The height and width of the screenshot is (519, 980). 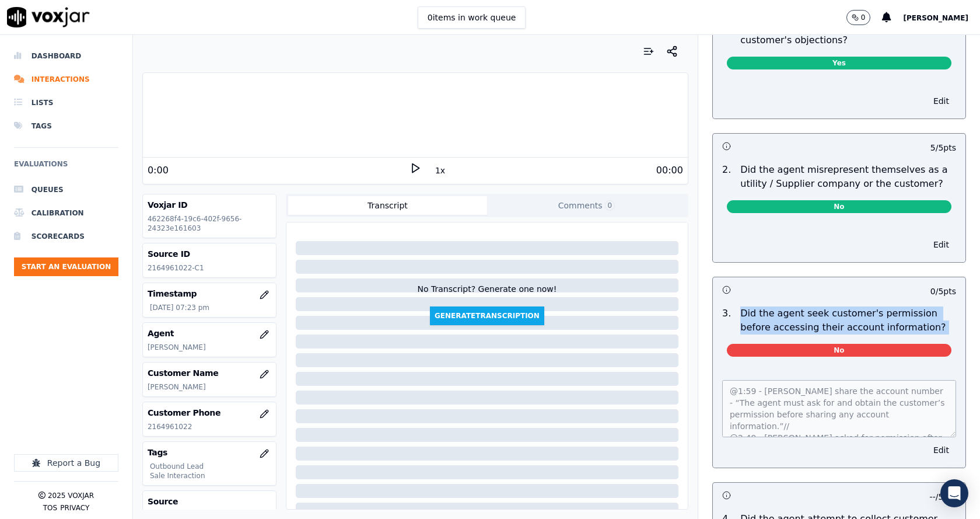 What do you see at coordinates (75, 508) in the screenshot?
I see `button: Privacy` at bounding box center [75, 508].